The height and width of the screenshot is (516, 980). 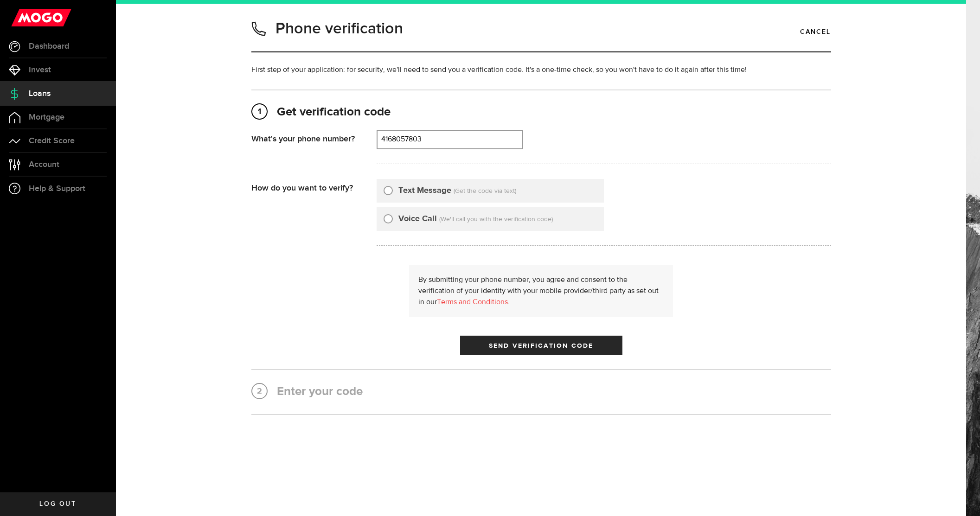 I want to click on span: (We'll call you with the verification code), so click(x=496, y=219).